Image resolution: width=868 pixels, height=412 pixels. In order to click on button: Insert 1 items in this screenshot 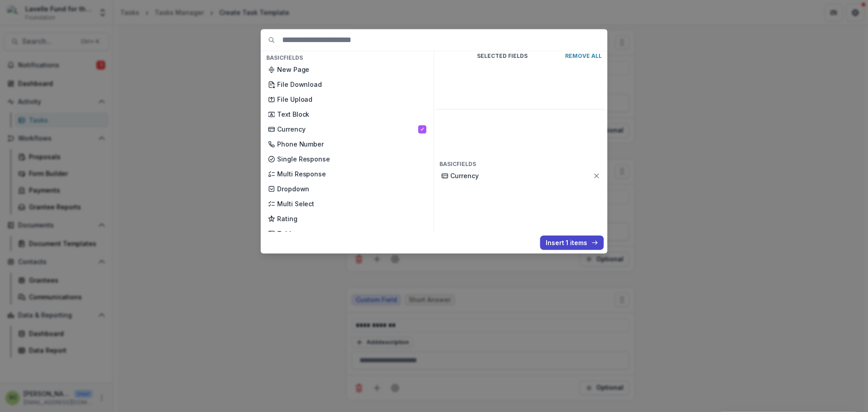, I will do `click(572, 243)`.